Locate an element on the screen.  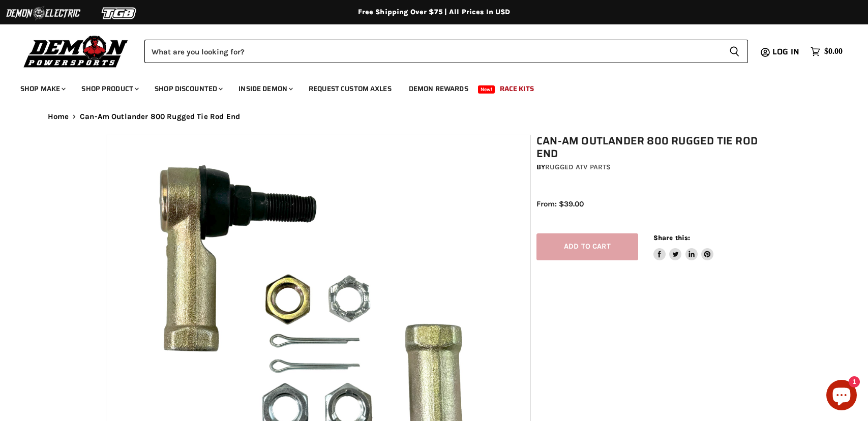
img: Demon Electric Logo 2 is located at coordinates (43, 13).